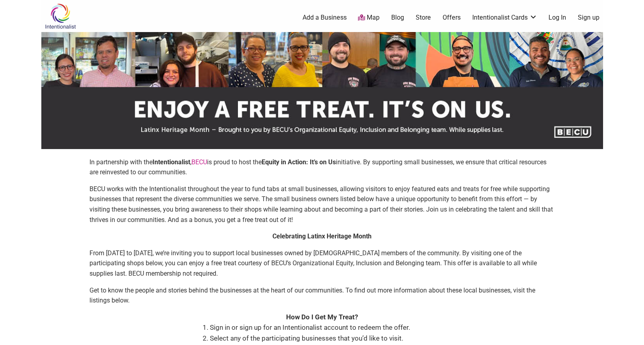  Describe the element at coordinates (326, 327) in the screenshot. I see `li: Sign in or sign up for an Intentionalist account to redeem the offer.` at that location.